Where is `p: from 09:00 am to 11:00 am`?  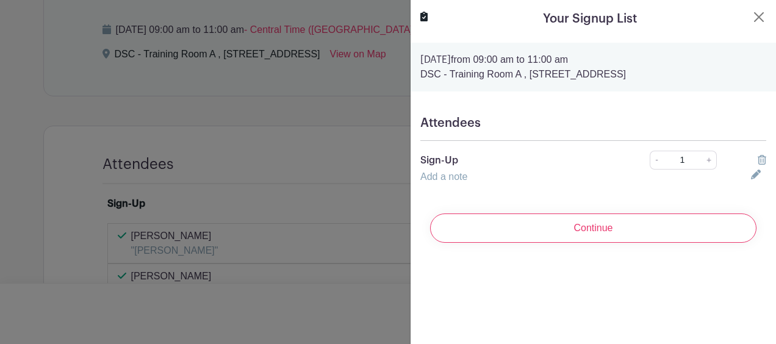
p: from 09:00 am to 11:00 am is located at coordinates (593, 60).